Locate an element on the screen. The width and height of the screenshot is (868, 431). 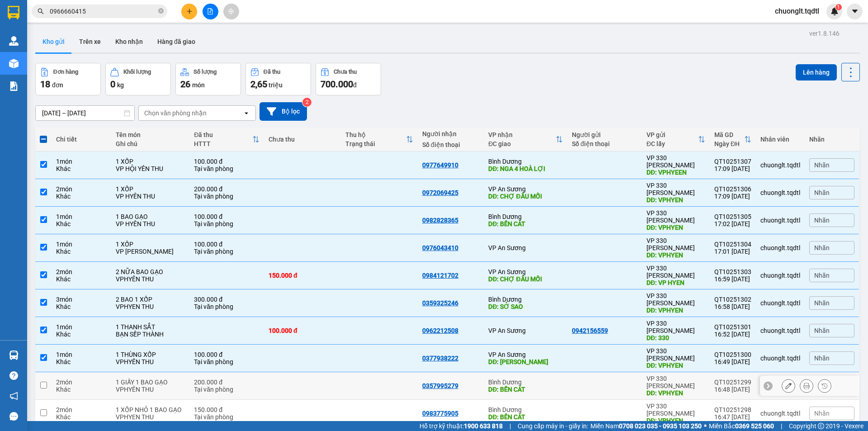
span: 2,65 is located at coordinates (258, 84).